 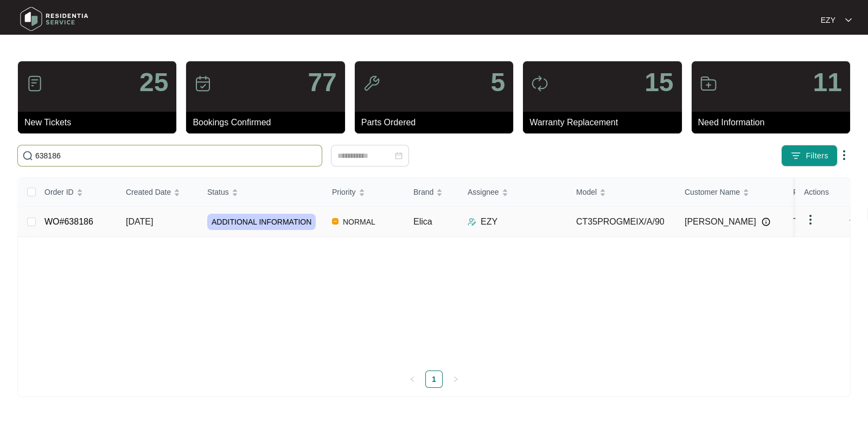 What do you see at coordinates (336, 222) in the screenshot?
I see `img: Vercel Logo` at bounding box center [336, 222].